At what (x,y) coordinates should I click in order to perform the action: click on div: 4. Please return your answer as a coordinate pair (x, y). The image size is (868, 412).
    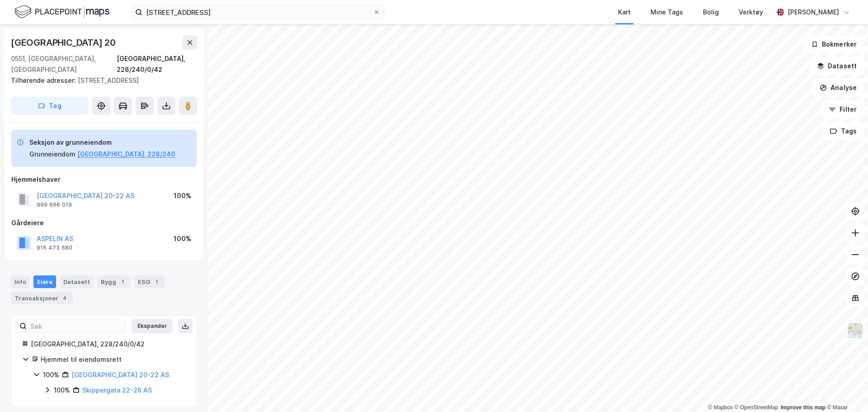
    Looking at the image, I should click on (64, 298).